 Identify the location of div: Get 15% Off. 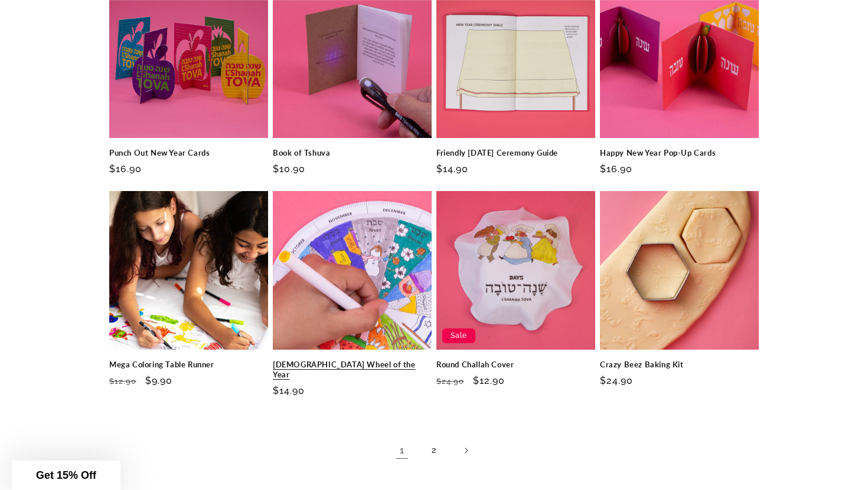
(66, 475).